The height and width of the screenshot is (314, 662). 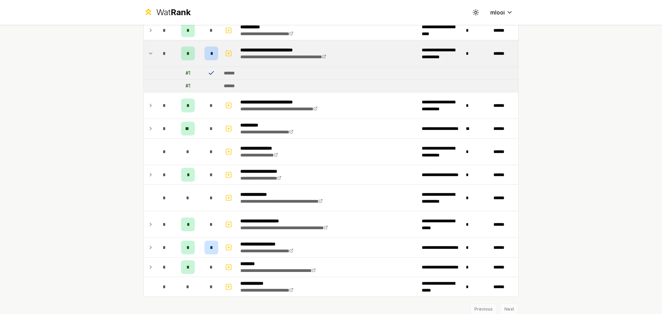 What do you see at coordinates (167, 12) in the screenshot?
I see `a: WatRank` at bounding box center [167, 12].